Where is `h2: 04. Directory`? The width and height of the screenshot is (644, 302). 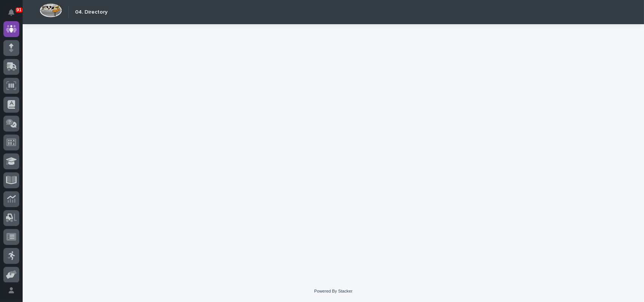 h2: 04. Directory is located at coordinates (91, 12).